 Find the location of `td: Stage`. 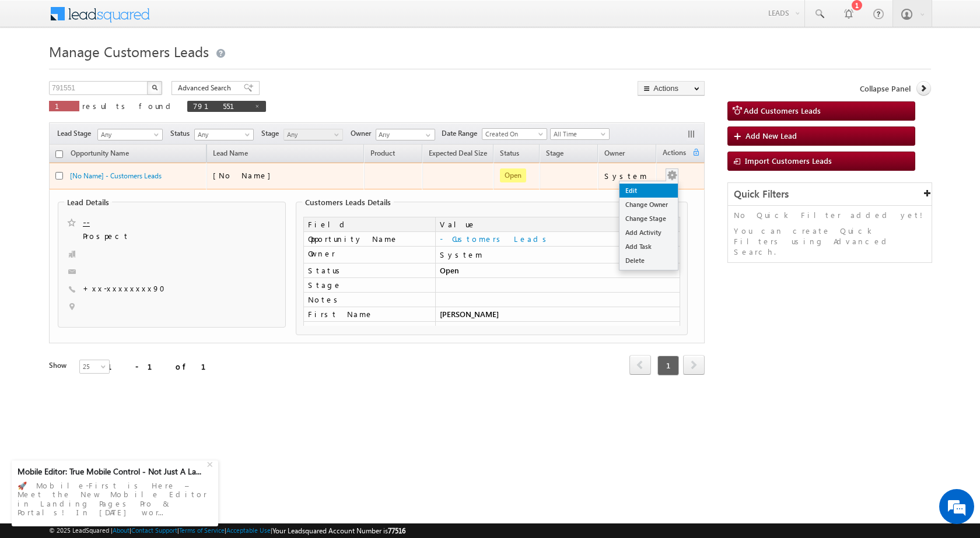

td: Stage is located at coordinates (369, 285).